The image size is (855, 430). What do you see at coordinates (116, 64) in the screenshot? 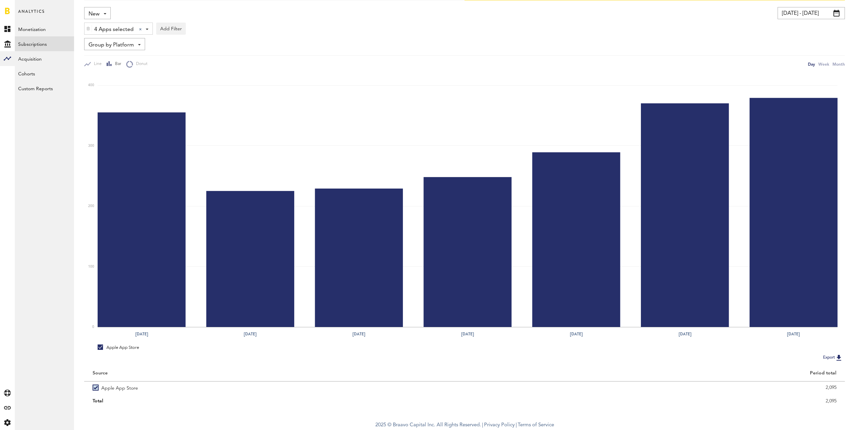
I see `span: Bar` at bounding box center [116, 64].